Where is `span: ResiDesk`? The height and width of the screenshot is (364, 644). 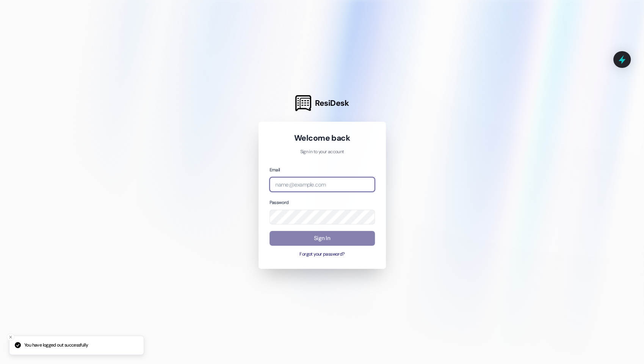
span: ResiDesk is located at coordinates (331, 103).